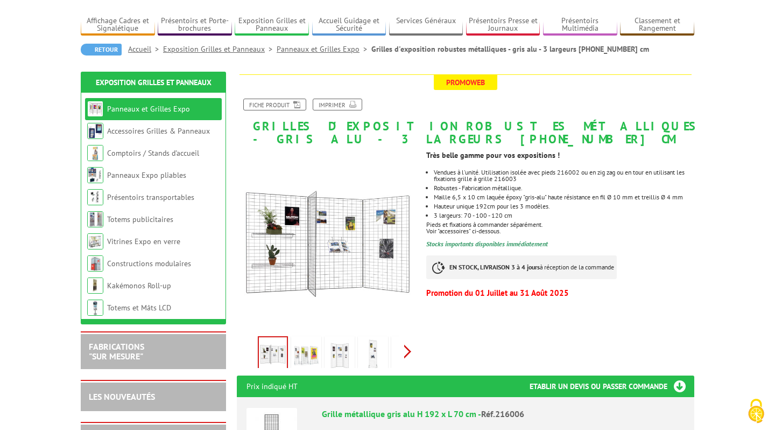 This screenshot has height=430, width=775. What do you see at coordinates (95, 285) in the screenshot?
I see `img: Kakémonos Roll-up` at bounding box center [95, 285].